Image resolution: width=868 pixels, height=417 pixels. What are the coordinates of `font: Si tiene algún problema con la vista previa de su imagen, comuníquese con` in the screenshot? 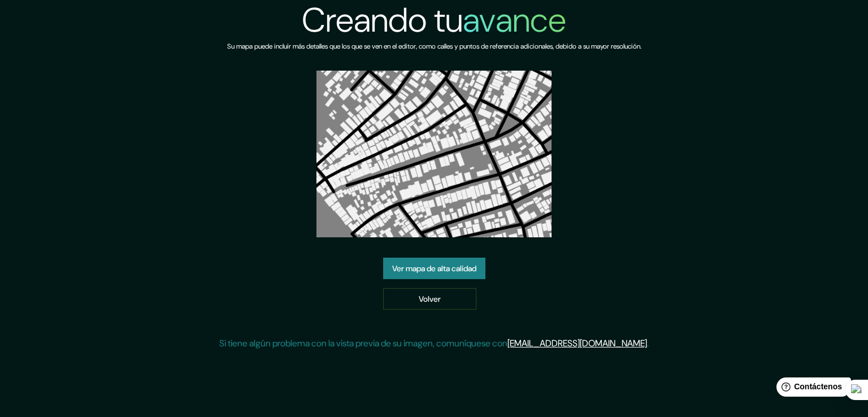 It's located at (364, 343).